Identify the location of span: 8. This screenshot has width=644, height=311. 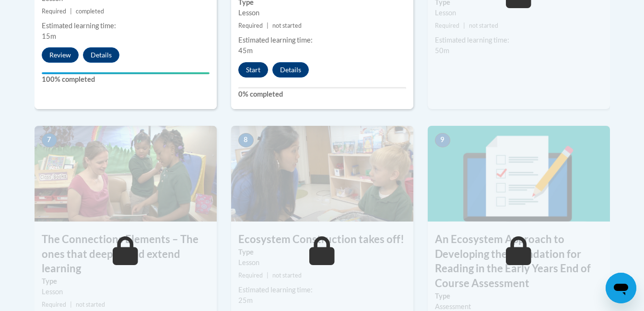
(246, 140).